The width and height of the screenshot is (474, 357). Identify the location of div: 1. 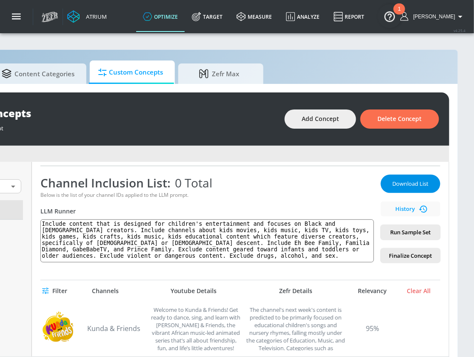
(399, 14).